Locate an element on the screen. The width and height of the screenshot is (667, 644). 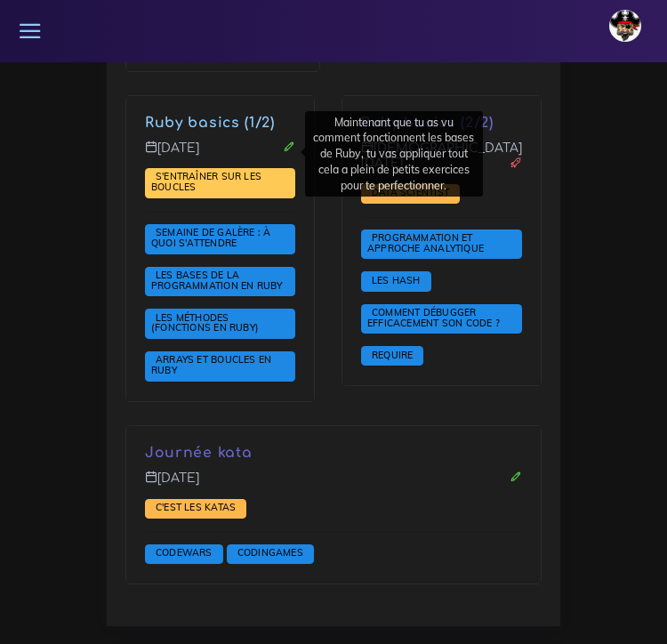
span: Require is located at coordinates (392, 354).